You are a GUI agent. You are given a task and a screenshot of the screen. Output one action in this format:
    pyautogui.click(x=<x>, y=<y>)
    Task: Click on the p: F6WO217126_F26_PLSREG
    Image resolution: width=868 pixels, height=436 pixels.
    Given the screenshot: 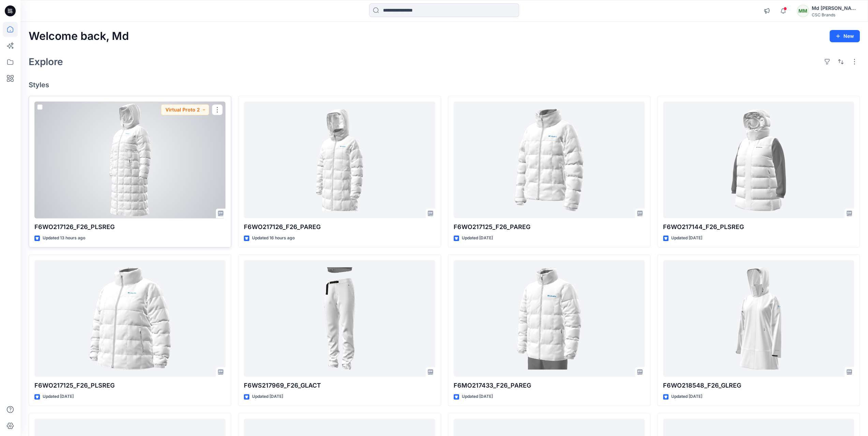 What is the action you would take?
    pyautogui.click(x=130, y=228)
    